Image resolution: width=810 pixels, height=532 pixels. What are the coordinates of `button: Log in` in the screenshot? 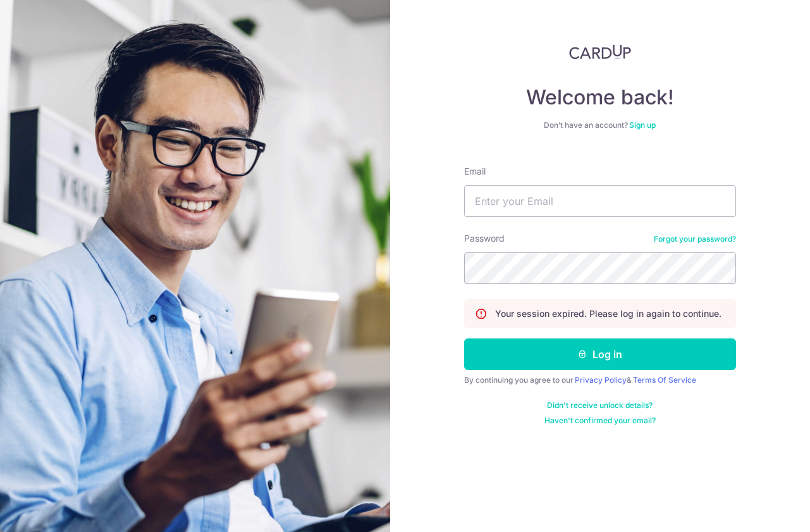 It's located at (600, 354).